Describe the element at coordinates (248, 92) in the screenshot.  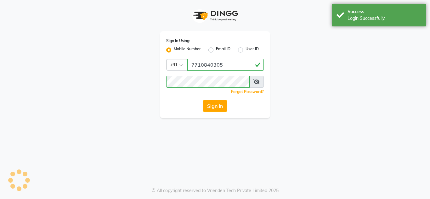
I see `a: Forgot Password?` at that location.